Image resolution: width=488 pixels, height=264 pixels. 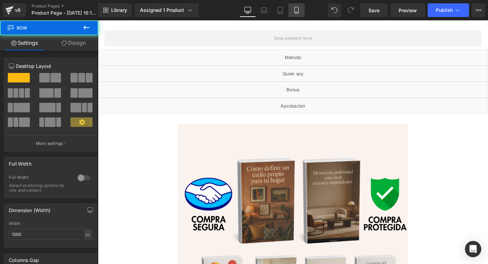 I want to click on a: Design, so click(x=74, y=43).